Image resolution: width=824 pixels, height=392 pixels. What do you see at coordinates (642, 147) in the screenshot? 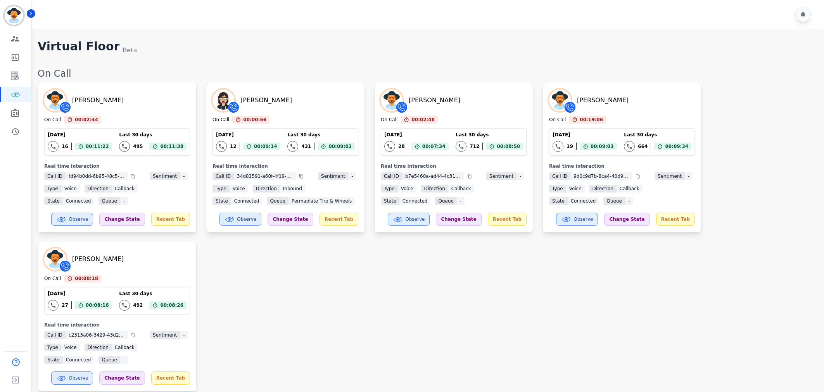
I see `div: 664` at bounding box center [642, 147].